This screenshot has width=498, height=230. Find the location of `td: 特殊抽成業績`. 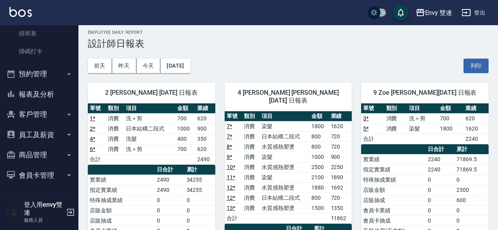

td: 特殊抽成業績 is located at coordinates (121, 200).